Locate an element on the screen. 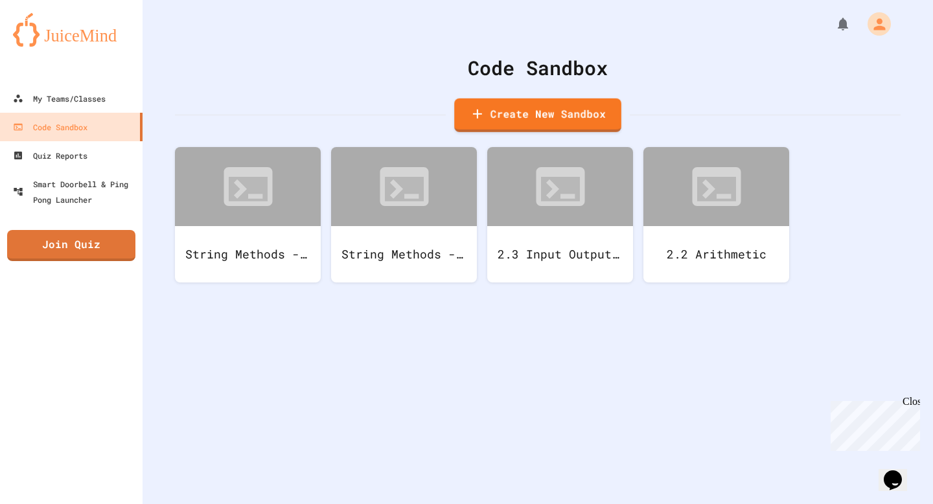 This screenshot has width=933, height=504. div: My Notifications is located at coordinates (832, 24).